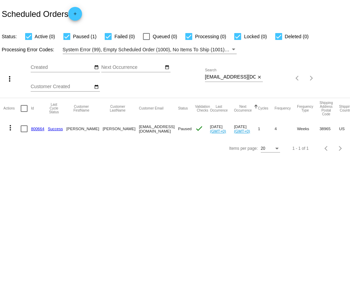  What do you see at coordinates (325, 108) in the screenshot?
I see `button: Change sorting for ShippingPostcode` at bounding box center [325, 108].